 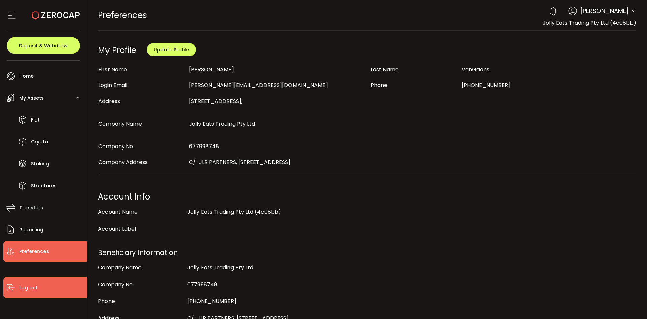 What do you see at coordinates (43, 46) in the screenshot?
I see `button: Deposit & Withdraw` at bounding box center [43, 46].